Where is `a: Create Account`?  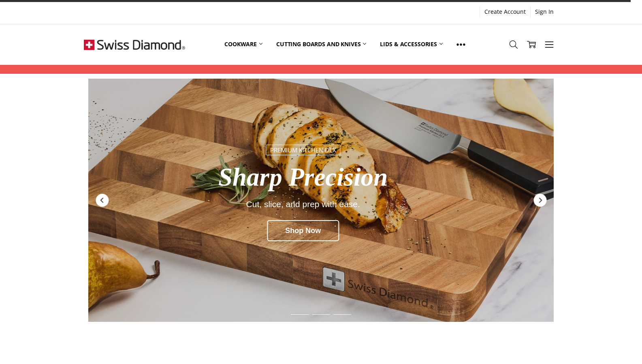
a: Create Account is located at coordinates (505, 12).